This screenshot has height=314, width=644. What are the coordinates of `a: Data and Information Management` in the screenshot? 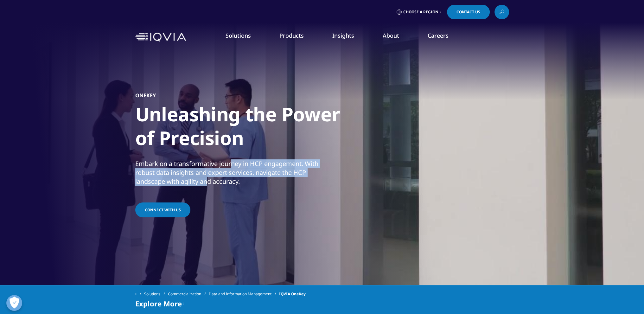 It's located at (244, 294).